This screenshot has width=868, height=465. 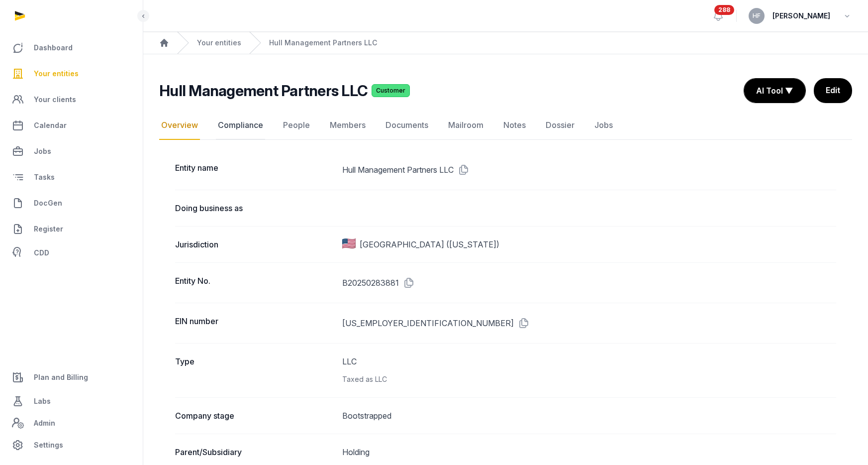 I want to click on span: Your entities, so click(x=56, y=74).